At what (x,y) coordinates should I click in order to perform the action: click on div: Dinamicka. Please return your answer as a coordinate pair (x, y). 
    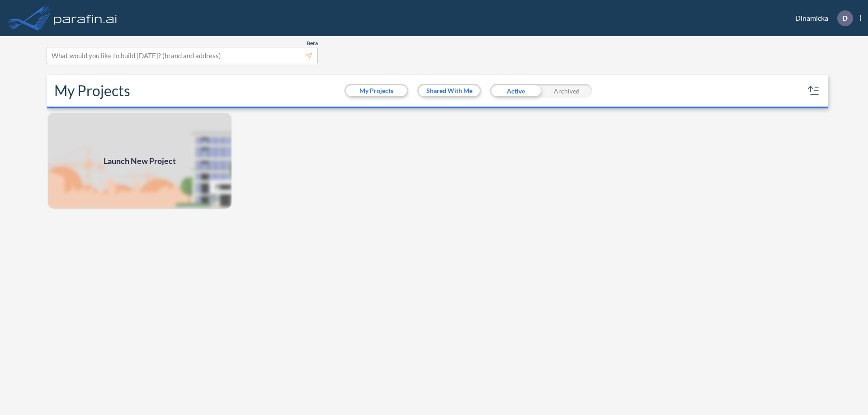
    Looking at the image, I should click on (821, 18).